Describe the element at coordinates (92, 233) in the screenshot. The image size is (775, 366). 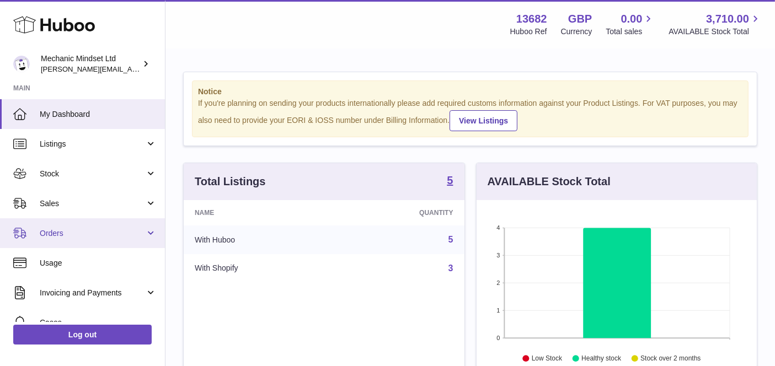
I see `span: Orders` at that location.